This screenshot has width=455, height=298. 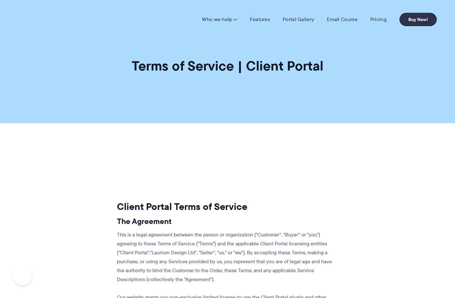 I want to click on a: Email Course, so click(x=342, y=19).